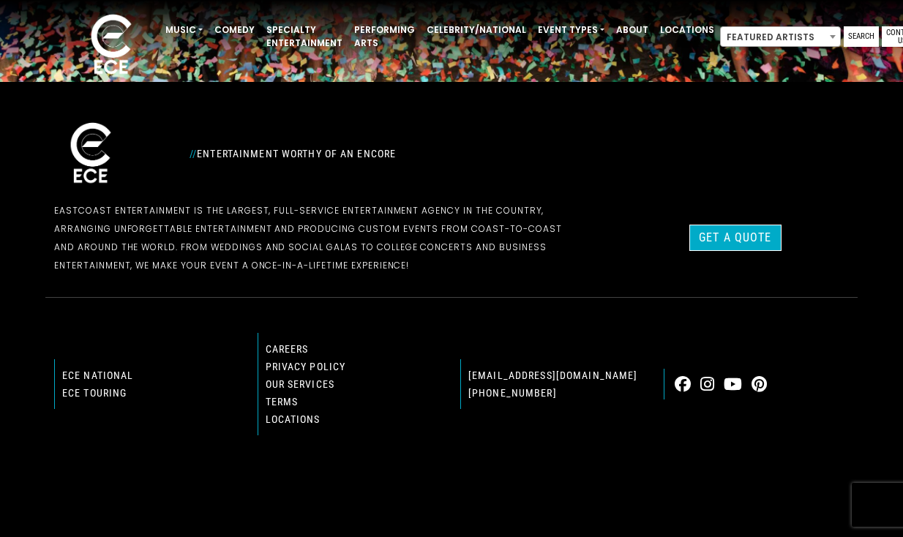  Describe the element at coordinates (304, 37) in the screenshot. I see `a: Specialty Entertainment` at that location.